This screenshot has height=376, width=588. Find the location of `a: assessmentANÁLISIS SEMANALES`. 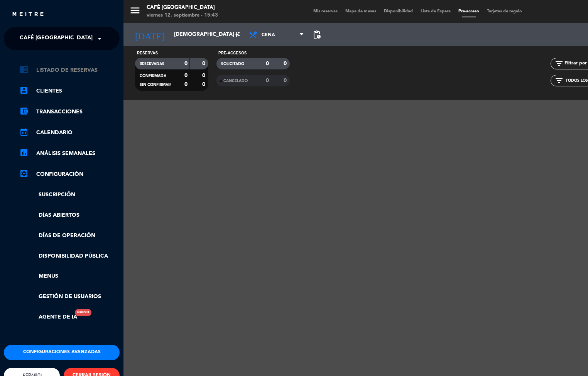

a: assessmentANÁLISIS SEMANALES is located at coordinates (69, 154).